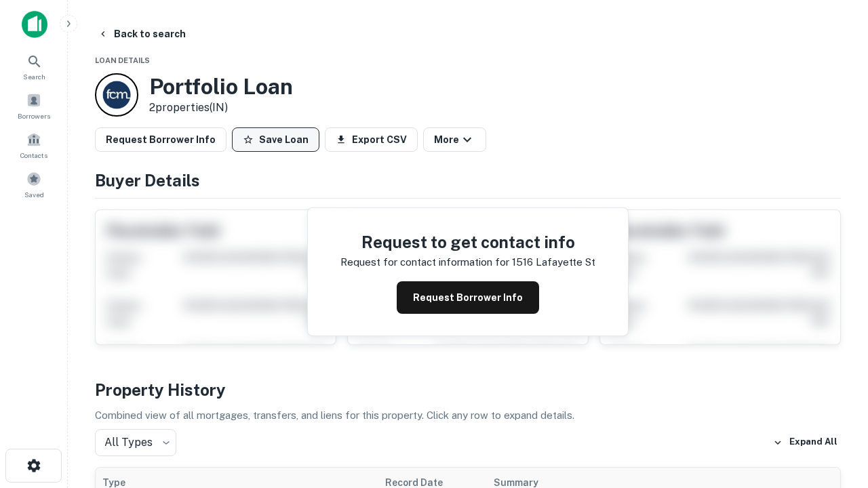 The image size is (868, 488). Describe the element at coordinates (34, 145) in the screenshot. I see `div: Contacts` at that location.